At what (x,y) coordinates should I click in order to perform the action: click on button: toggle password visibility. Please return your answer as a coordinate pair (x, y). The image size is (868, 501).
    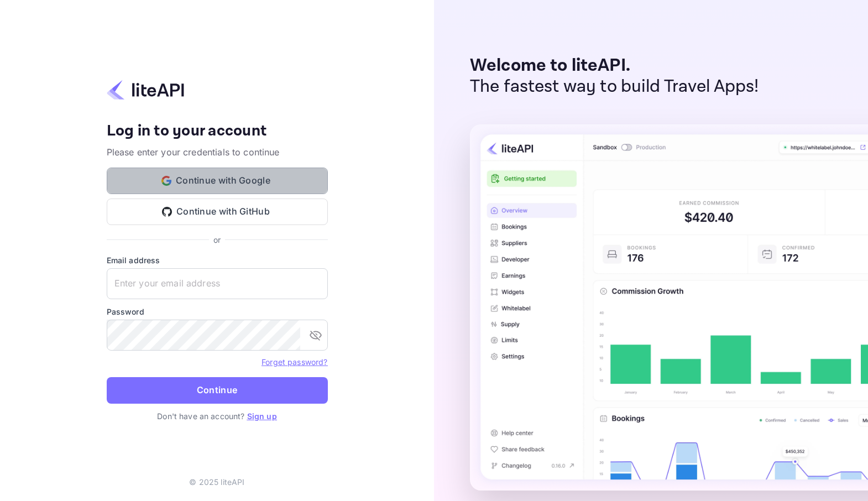
    Looking at the image, I should click on (316, 335).